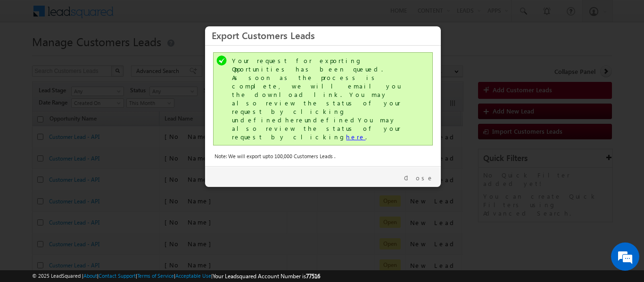 The height and width of the screenshot is (282, 644). What do you see at coordinates (117, 275) in the screenshot?
I see `a: Contact Support` at bounding box center [117, 275].